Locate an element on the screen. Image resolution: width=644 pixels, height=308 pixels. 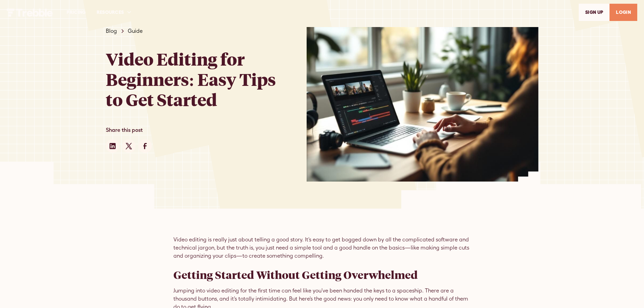
a: PRICING is located at coordinates (76, 12).